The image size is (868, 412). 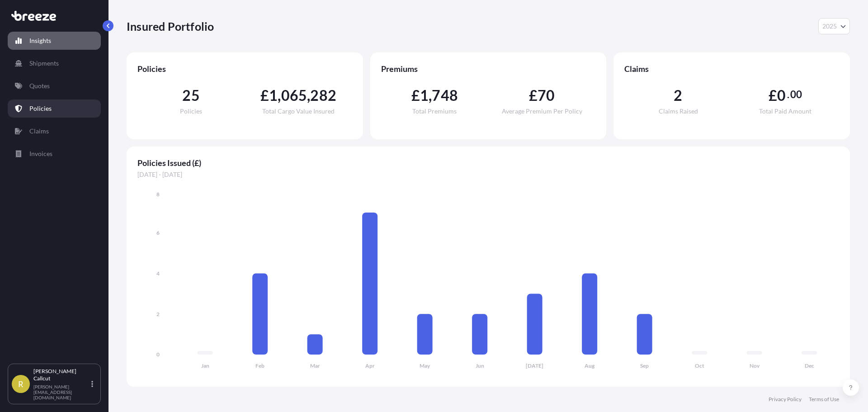 What do you see at coordinates (699, 365) in the screenshot?
I see `tspan: Oct` at bounding box center [699, 365].